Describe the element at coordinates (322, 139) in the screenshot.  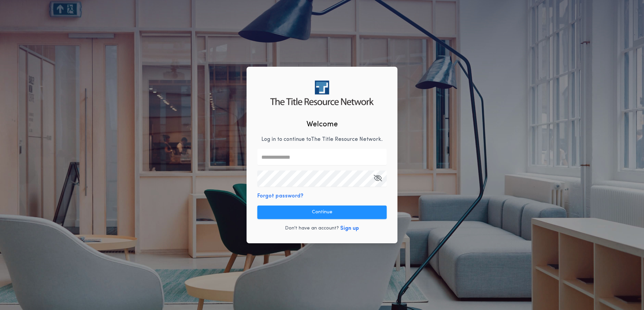
I see `p: Log in to continue to The Title Resource Network .` at that location.